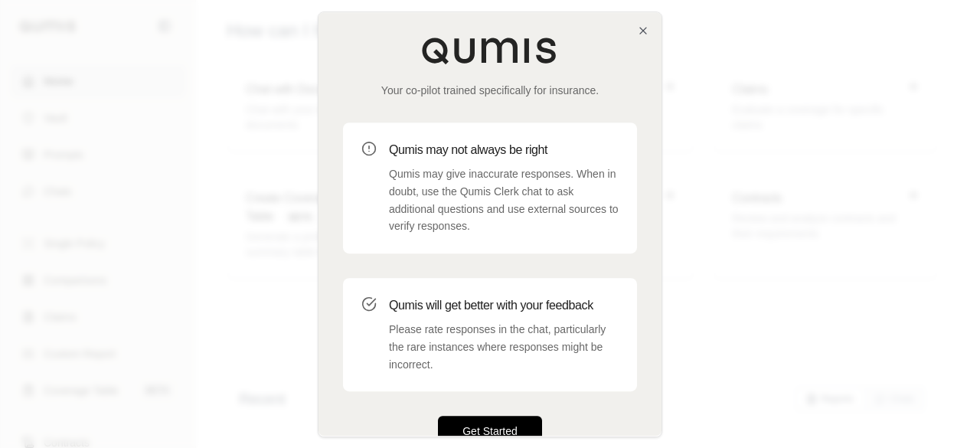  I want to click on h3: Qumis will get better with your feedback, so click(504, 306).